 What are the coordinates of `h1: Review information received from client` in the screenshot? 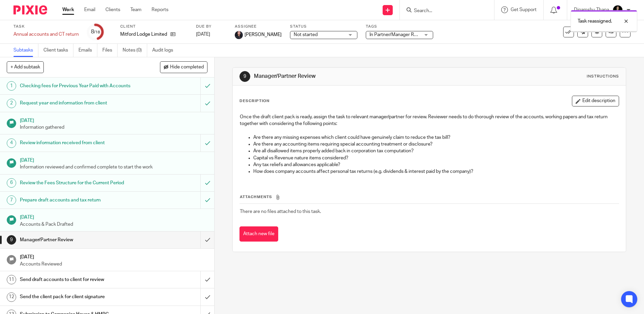 It's located at (78, 143).